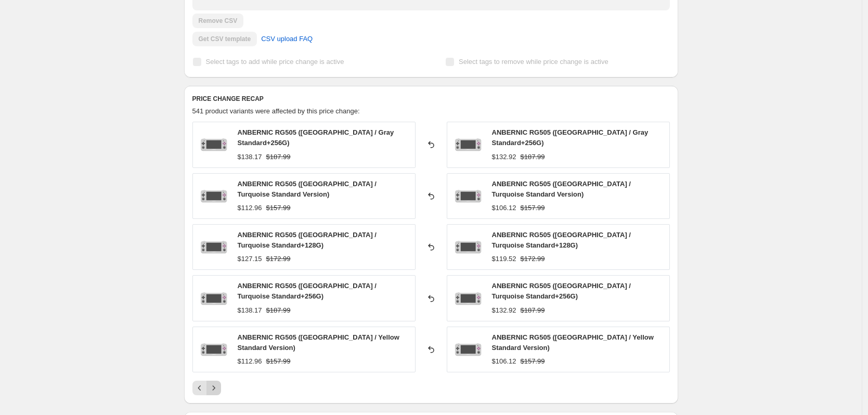 The image size is (868, 415). Describe the element at coordinates (275, 62) in the screenshot. I see `span: Select tags to add while price change is active` at that location.